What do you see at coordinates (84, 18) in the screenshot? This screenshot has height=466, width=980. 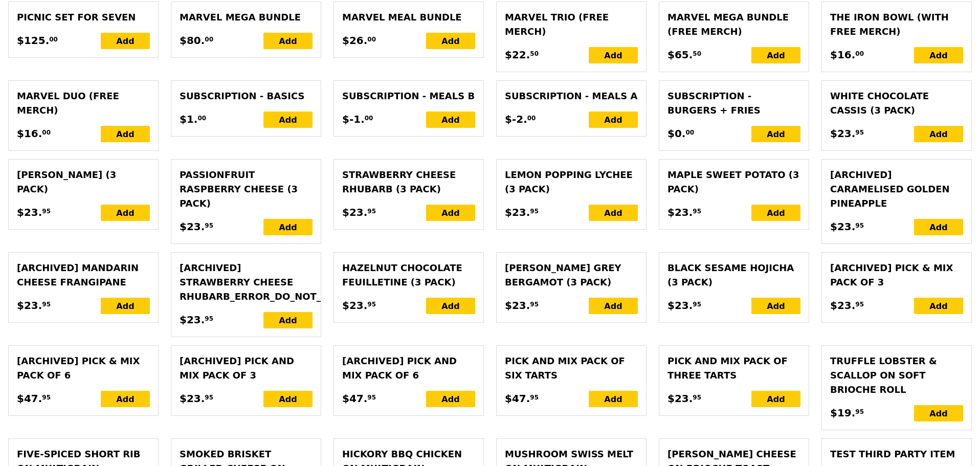 I see `div: Picnic Set for Seven` at bounding box center [84, 18].